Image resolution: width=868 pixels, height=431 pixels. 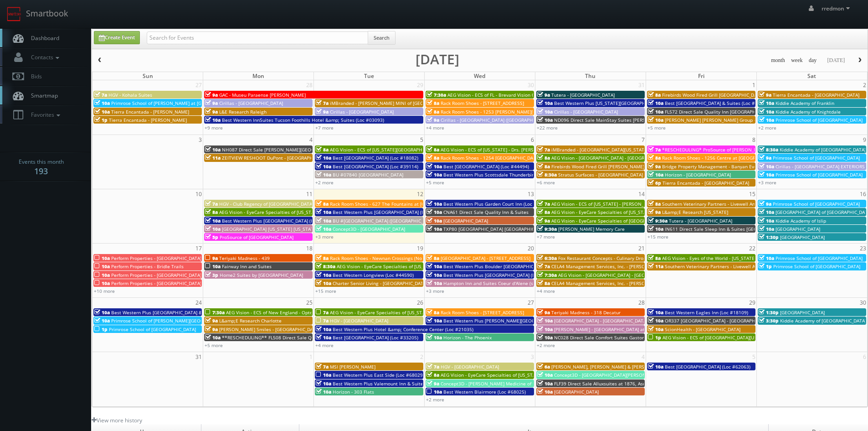 I want to click on span: 3p, so click(x=212, y=275).